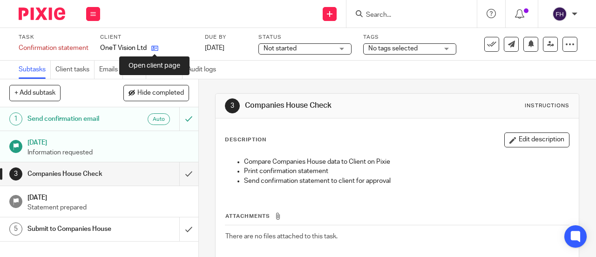 This screenshot has width=596, height=257. Describe the element at coordinates (75, 229) in the screenshot. I see `h1: Submit to Companies House` at that location.